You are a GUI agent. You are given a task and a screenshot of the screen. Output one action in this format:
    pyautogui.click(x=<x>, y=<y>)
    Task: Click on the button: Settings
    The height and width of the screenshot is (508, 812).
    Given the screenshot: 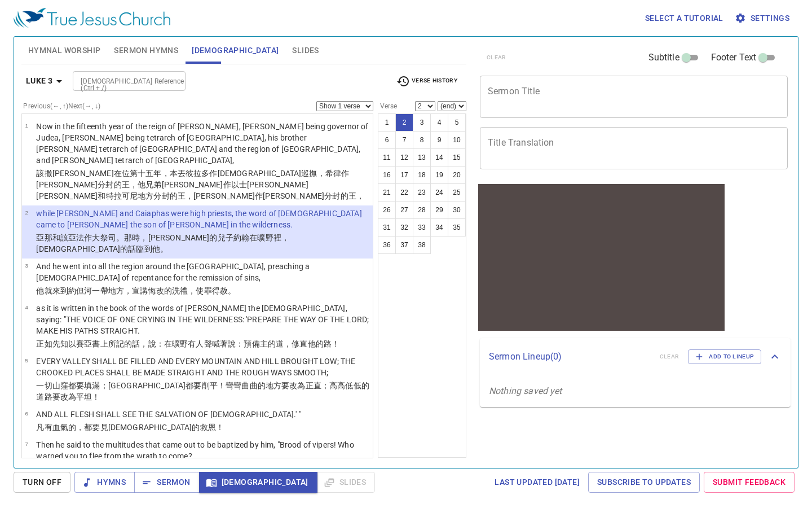 What is the action you would take?
    pyautogui.click(x=763, y=18)
    